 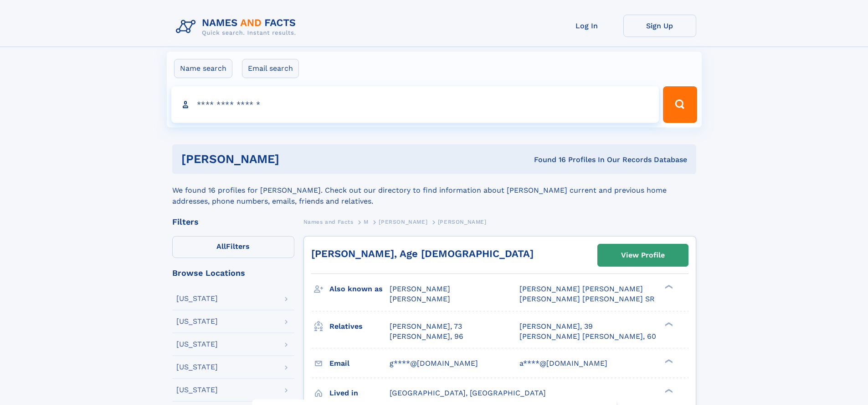 What do you see at coordinates (359, 326) in the screenshot?
I see `h3: Relatives` at bounding box center [359, 326].